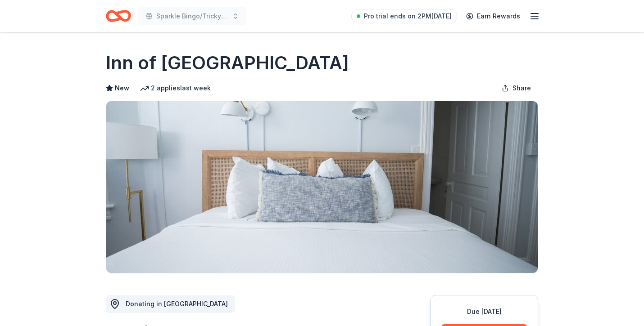 The width and height of the screenshot is (644, 326). Describe the element at coordinates (322, 187) in the screenshot. I see `img: Image for Inn of Cape May` at that location.